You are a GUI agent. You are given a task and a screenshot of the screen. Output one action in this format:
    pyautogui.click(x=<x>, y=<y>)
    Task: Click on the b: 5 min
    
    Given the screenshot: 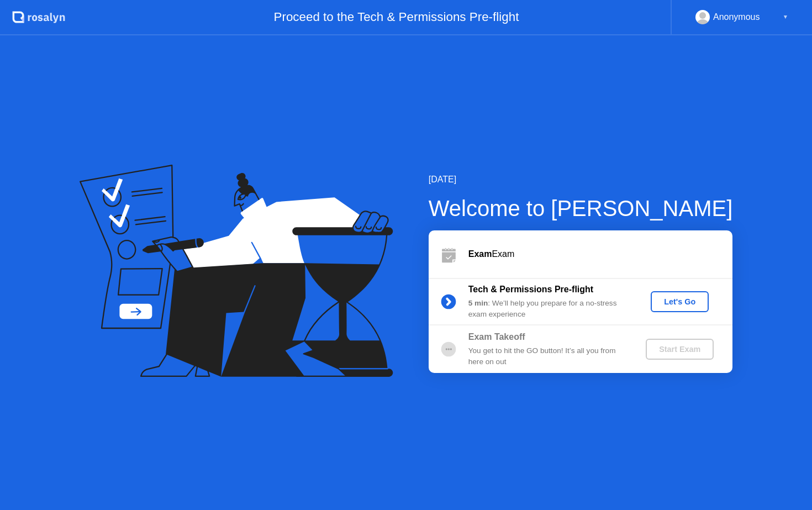 What is the action you would take?
    pyautogui.click(x=479, y=302)
    